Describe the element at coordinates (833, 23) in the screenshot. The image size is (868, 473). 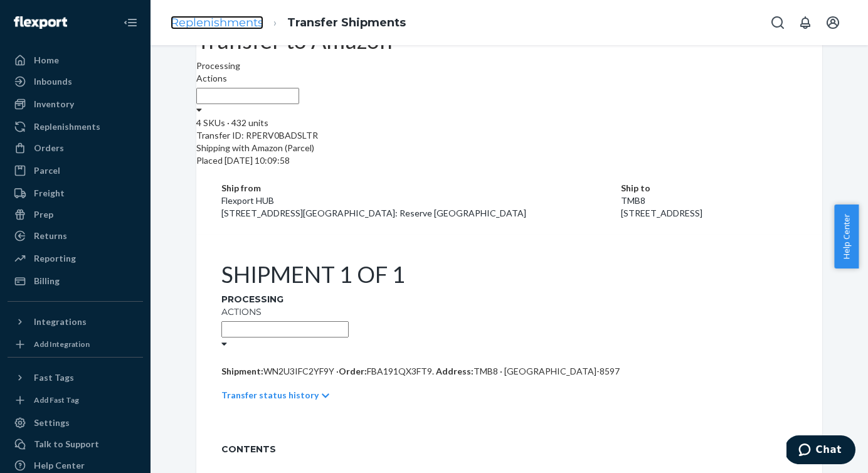
I see `button: Open account menu` at that location.